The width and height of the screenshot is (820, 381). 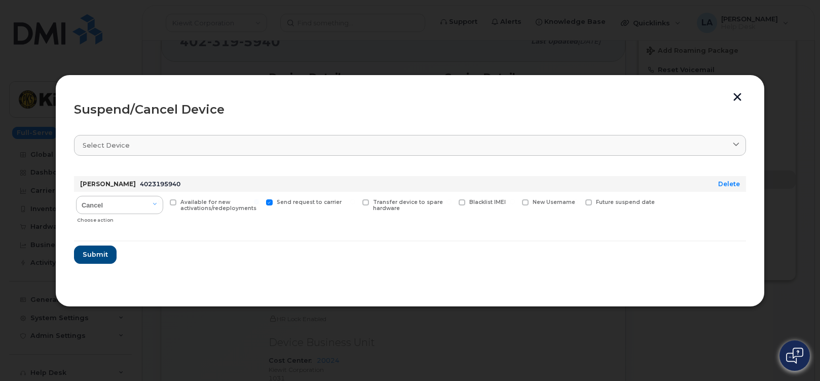 What do you see at coordinates (488, 202) in the screenshot?
I see `span: Blacklist IMEI` at bounding box center [488, 202].